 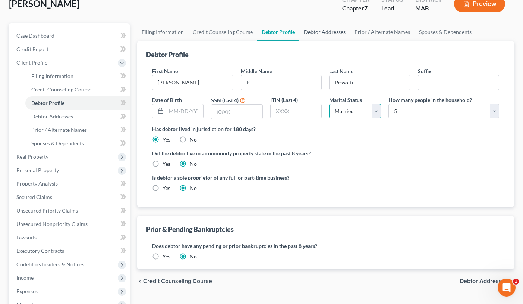 What do you see at coordinates (282, 82) in the screenshot?
I see `input: M.I` at bounding box center [282, 82].